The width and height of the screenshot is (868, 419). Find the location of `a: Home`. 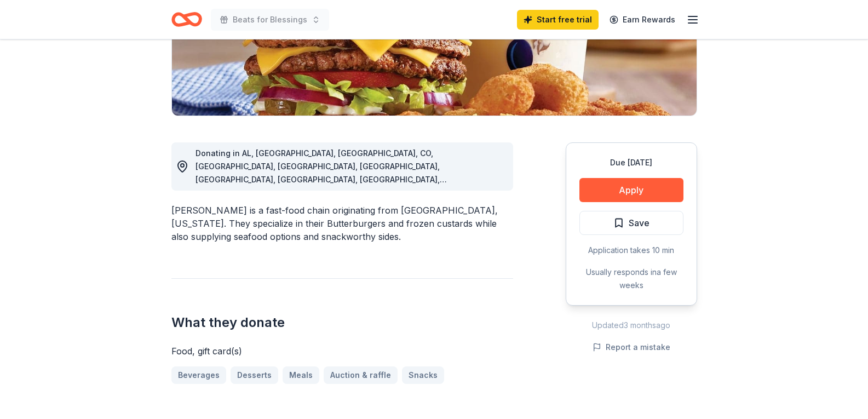

a: Home is located at coordinates (187, 19).